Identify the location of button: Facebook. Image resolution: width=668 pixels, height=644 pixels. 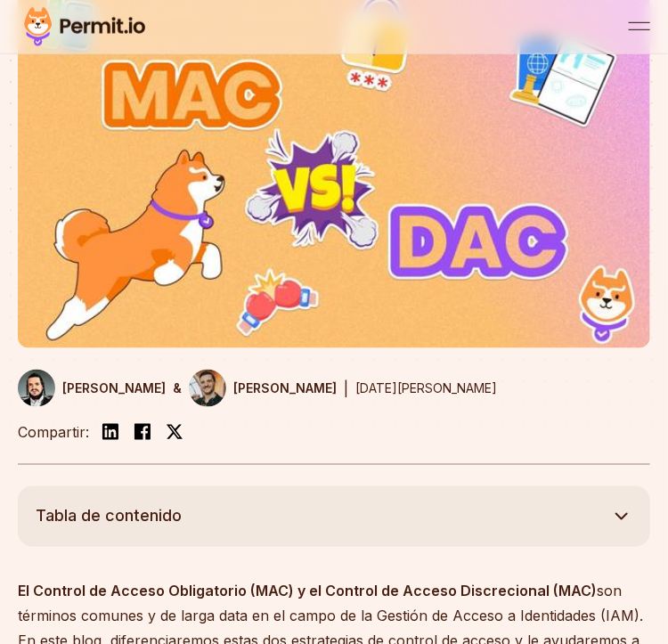
(142, 432).